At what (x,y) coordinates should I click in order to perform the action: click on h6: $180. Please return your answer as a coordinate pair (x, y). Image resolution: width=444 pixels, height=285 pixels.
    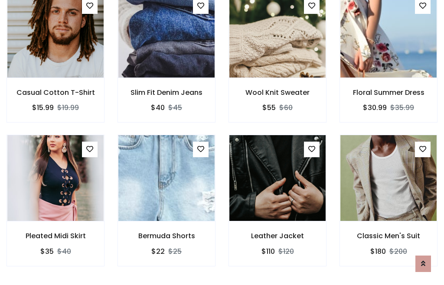
    Looking at the image, I should click on (378, 251).